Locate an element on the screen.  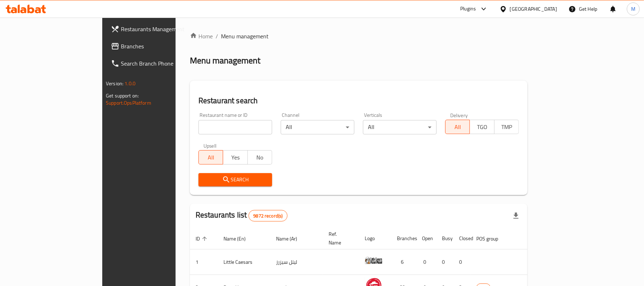
span: Search is located at coordinates (235, 179).